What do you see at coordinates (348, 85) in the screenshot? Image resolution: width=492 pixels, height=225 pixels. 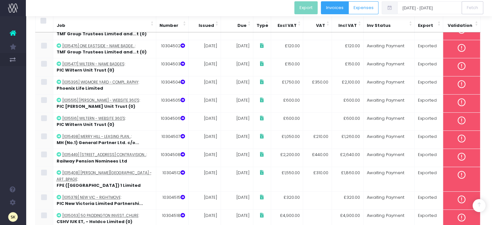 I see `td: £2,100.00` at bounding box center [348, 85].